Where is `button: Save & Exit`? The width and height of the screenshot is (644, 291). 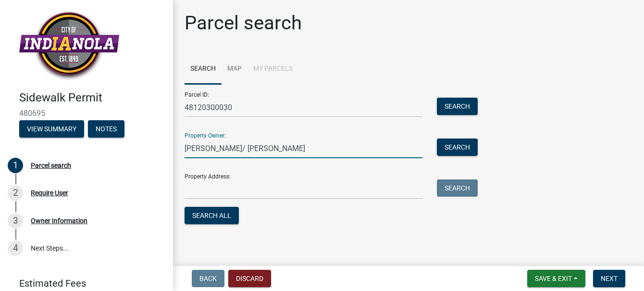 button: Save & Exit is located at coordinates (556, 279).